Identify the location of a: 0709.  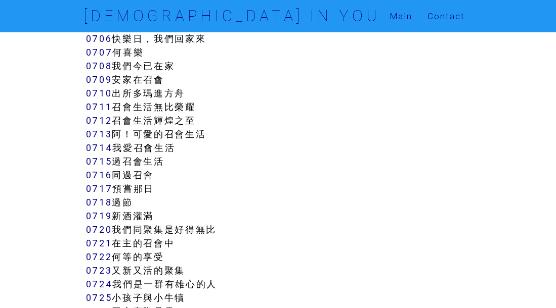
(99, 79).